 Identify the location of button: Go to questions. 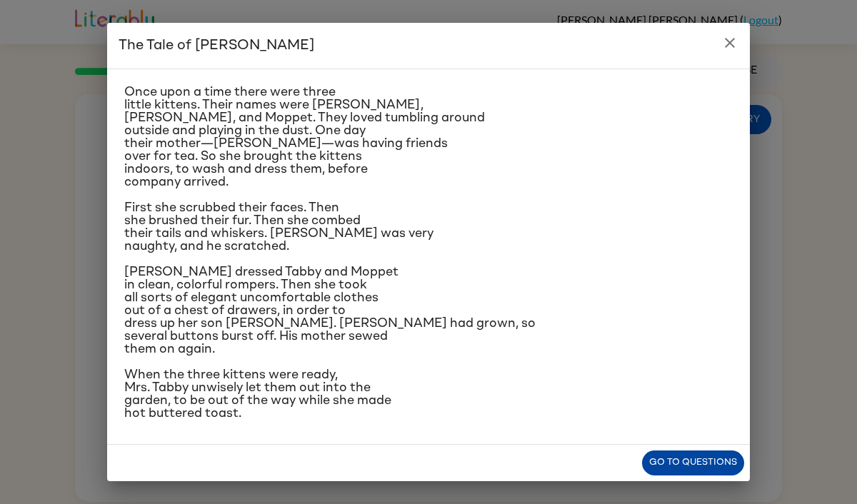
(693, 463).